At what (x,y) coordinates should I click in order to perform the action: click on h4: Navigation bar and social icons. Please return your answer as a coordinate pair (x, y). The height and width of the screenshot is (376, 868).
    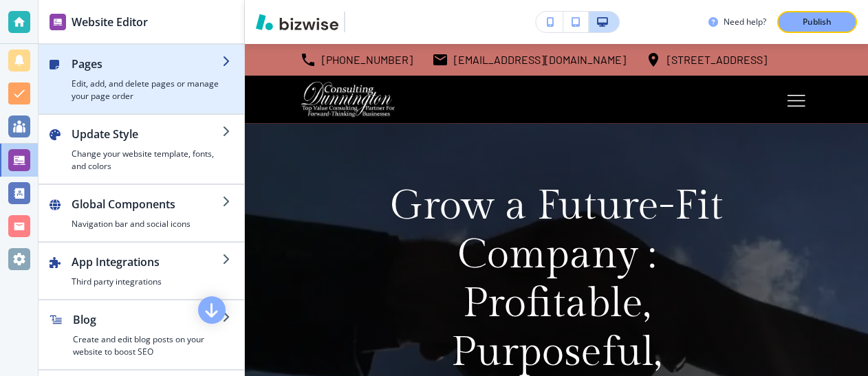
    Looking at the image, I should click on (147, 224).